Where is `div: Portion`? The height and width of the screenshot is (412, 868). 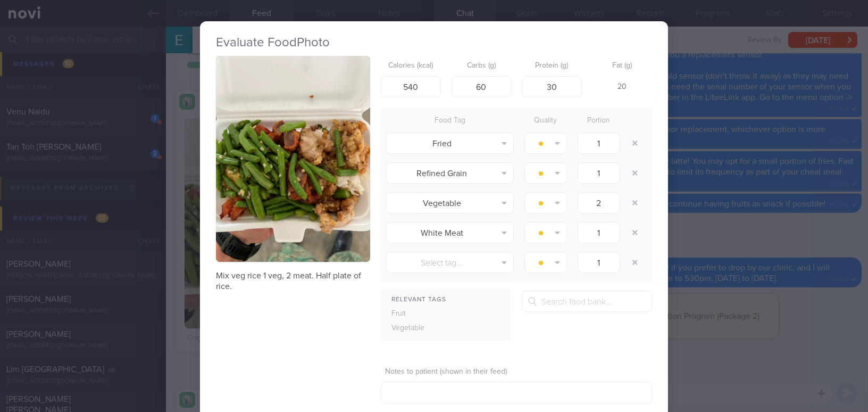
div: Portion is located at coordinates (599, 121).